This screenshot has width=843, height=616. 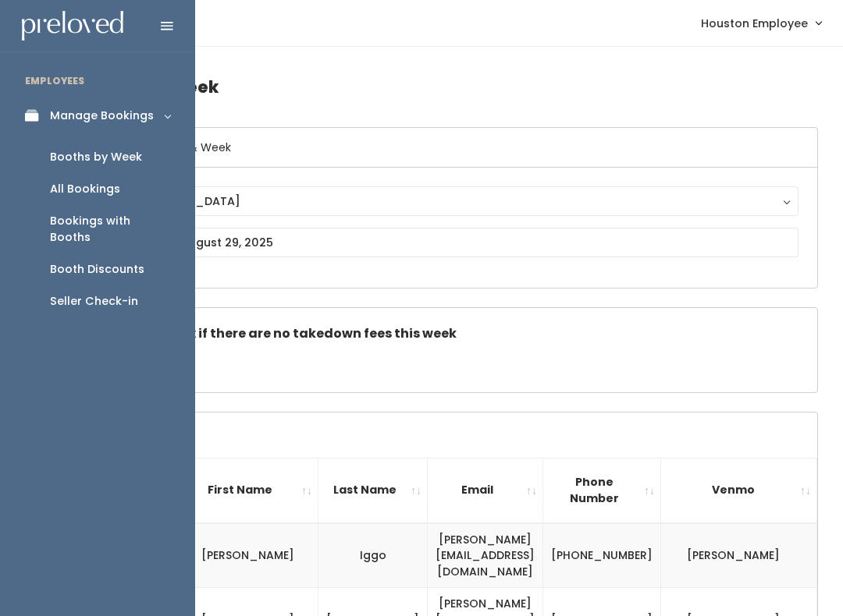 What do you see at coordinates (449, 243) in the screenshot?
I see `input: August 23 - August 29, 2025` at bounding box center [449, 243].